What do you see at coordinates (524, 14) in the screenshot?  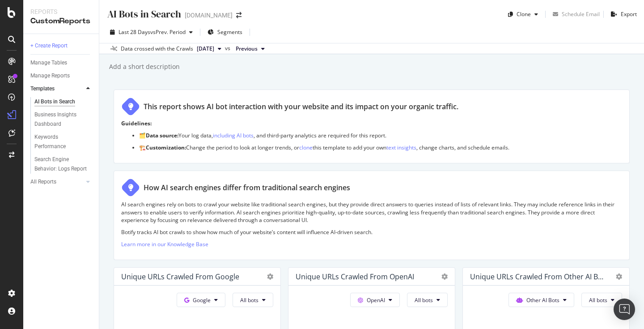 I see `div: Clone` at bounding box center [524, 14].